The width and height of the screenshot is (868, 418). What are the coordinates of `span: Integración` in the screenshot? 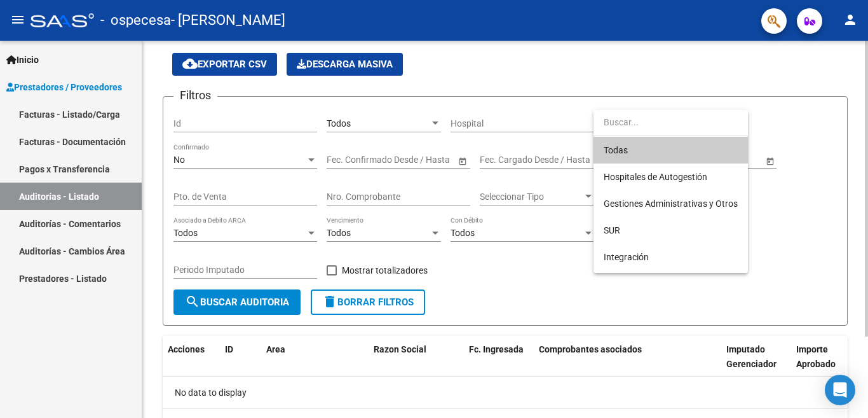 It's located at (626, 257).